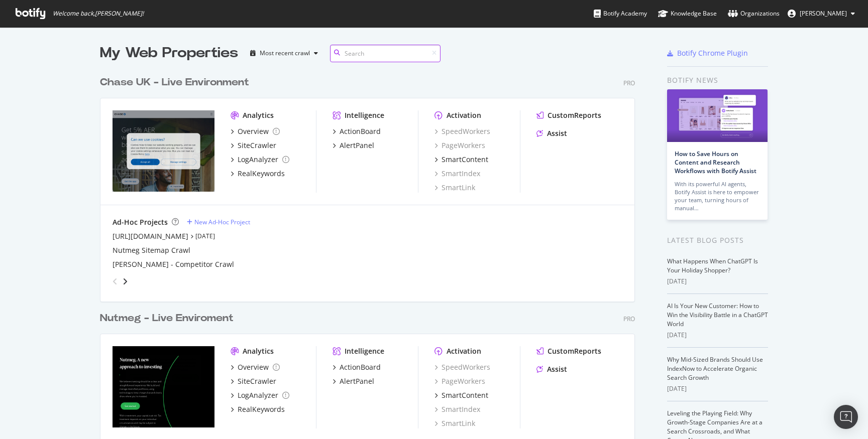 Image resolution: width=868 pixels, height=439 pixels. I want to click on a: What Happens When ChatGPT Is Your Holiday Shopper?, so click(712, 266).